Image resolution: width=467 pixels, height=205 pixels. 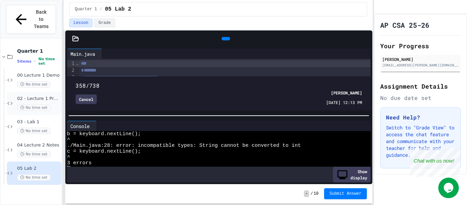 I want to click on span: Submit Answer, so click(x=345, y=193).